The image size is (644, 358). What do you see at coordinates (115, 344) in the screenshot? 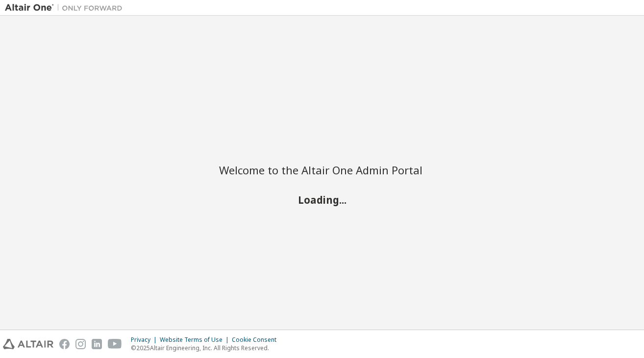
I see `img: youtube.svg` at bounding box center [115, 344].